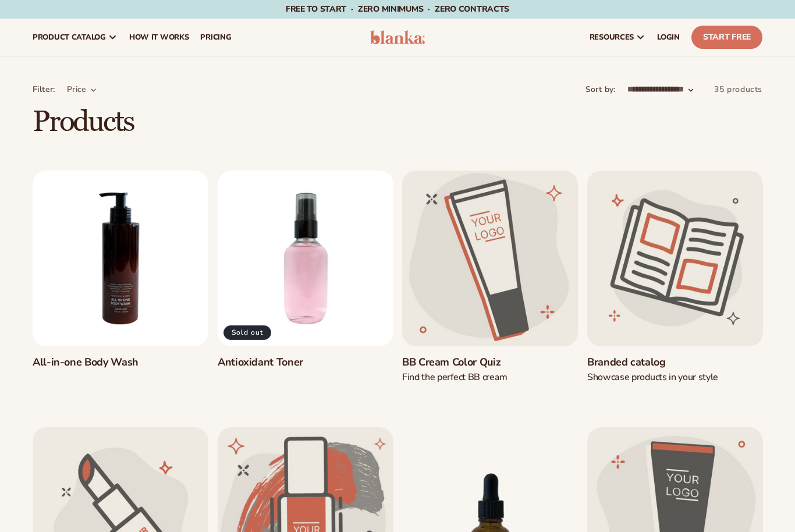  I want to click on a: resources, so click(617, 37).